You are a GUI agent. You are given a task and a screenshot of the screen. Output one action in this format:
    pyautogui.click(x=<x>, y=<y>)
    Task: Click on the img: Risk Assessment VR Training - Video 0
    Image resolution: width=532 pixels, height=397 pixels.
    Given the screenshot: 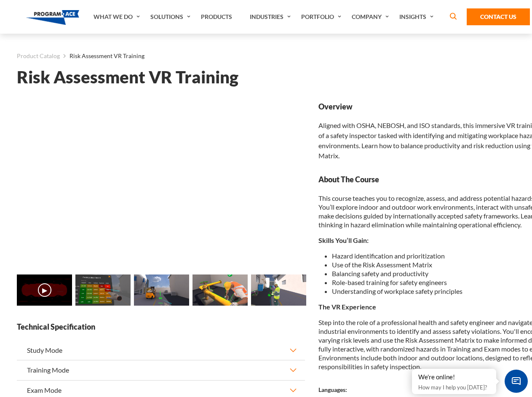 What is the action you would take?
    pyautogui.click(x=44, y=290)
    